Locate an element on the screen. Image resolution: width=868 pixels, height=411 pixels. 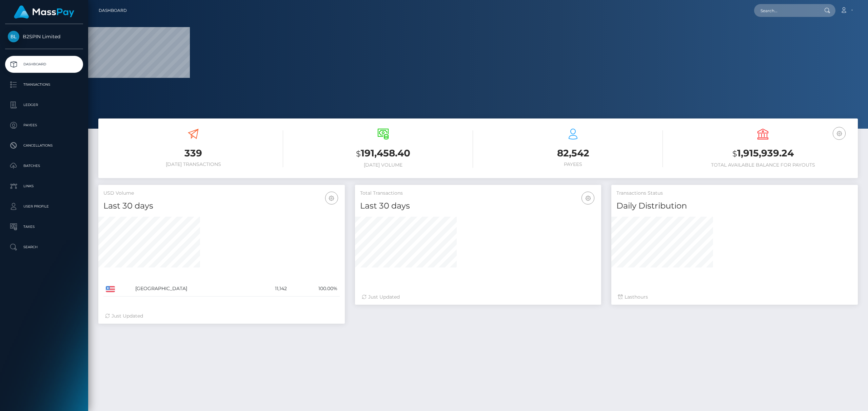
input: Search... is located at coordinates (786, 11).